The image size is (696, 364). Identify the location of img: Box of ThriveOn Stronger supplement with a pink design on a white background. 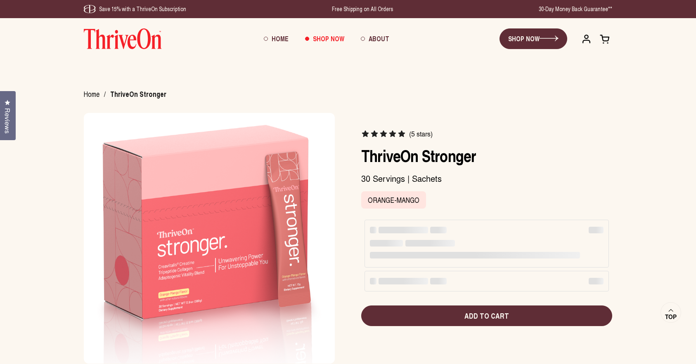
(209, 239).